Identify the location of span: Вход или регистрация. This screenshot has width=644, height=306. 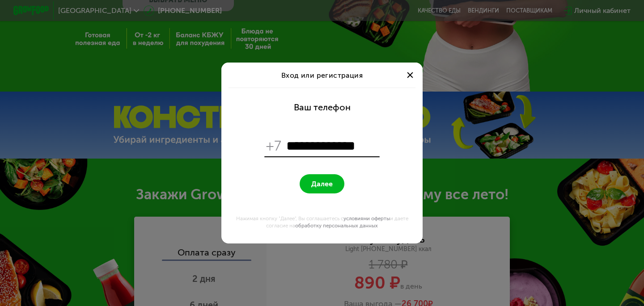
(322, 75).